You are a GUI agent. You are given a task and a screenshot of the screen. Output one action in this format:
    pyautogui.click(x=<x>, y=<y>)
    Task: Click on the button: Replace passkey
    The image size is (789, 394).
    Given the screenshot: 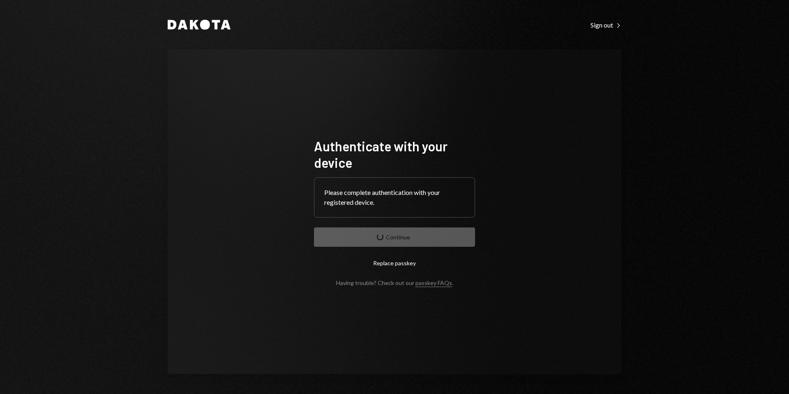 What is the action you would take?
    pyautogui.click(x=395, y=263)
    